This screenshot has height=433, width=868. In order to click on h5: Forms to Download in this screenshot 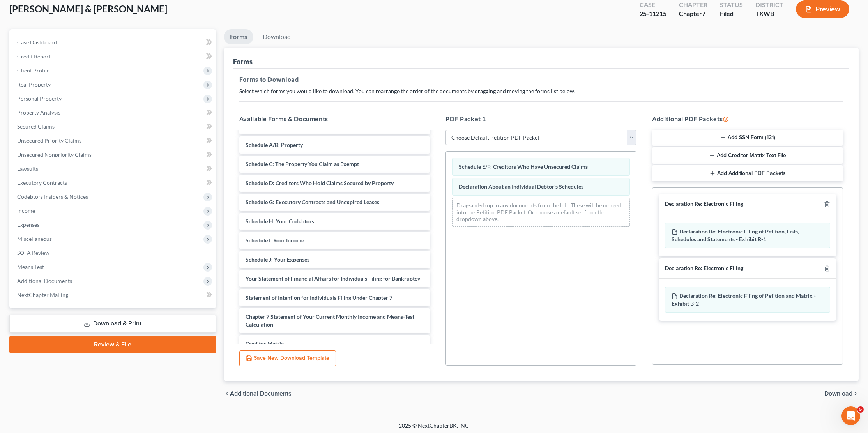, I will do `click(541, 79)`.